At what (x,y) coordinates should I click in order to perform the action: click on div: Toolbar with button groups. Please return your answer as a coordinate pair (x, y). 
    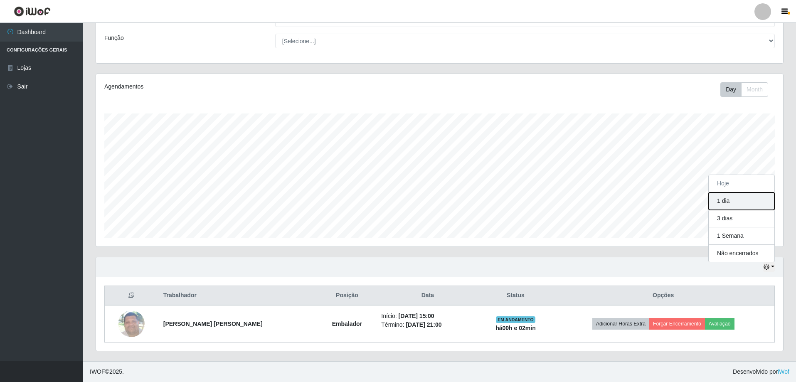
    Looking at the image, I should click on (747, 89).